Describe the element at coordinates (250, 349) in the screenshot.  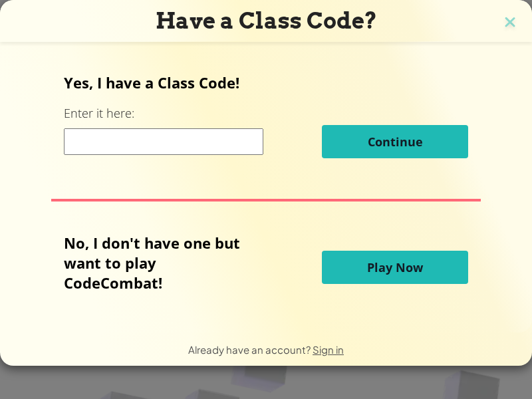
I see `span: Already have an account?` at that location.